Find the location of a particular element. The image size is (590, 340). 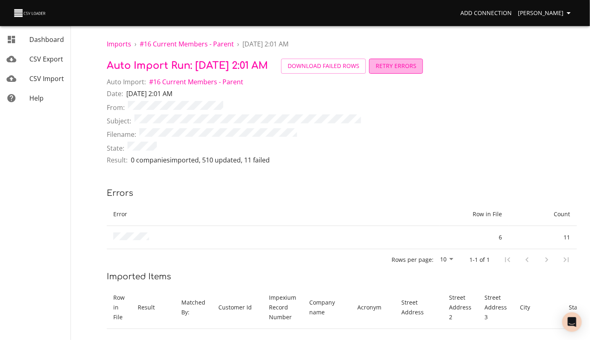

span: Result: is located at coordinates (117, 160).